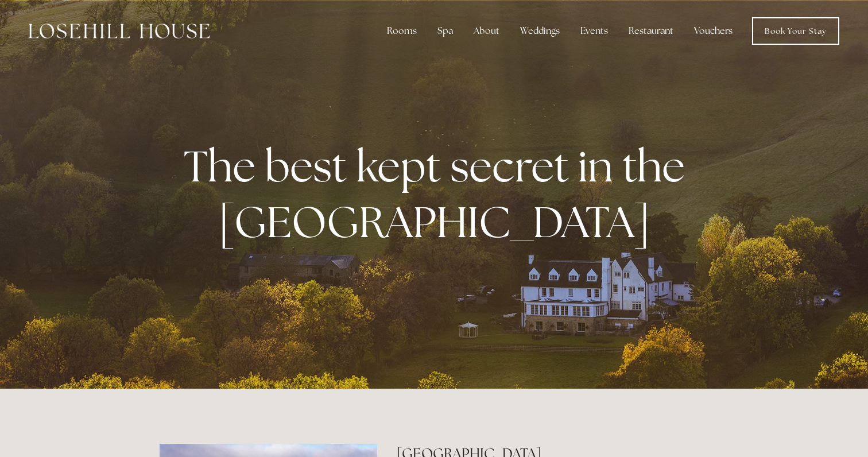 The height and width of the screenshot is (457, 868). I want to click on div: Weddings, so click(540, 31).